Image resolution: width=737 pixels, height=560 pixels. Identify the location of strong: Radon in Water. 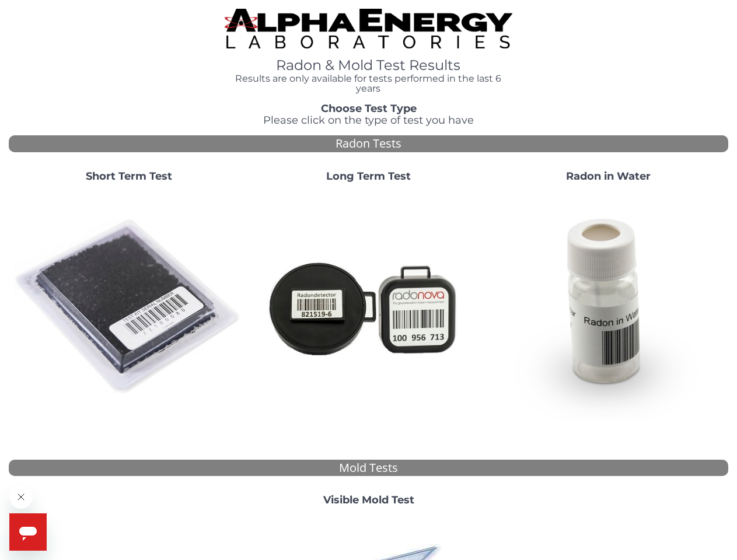
(608, 176).